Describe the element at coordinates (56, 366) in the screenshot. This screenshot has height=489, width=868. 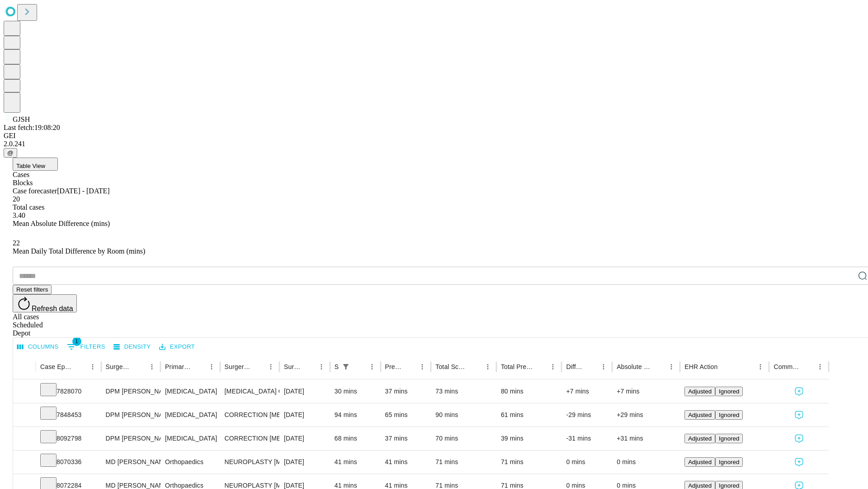
I see `div: Case Epic Id` at that location.